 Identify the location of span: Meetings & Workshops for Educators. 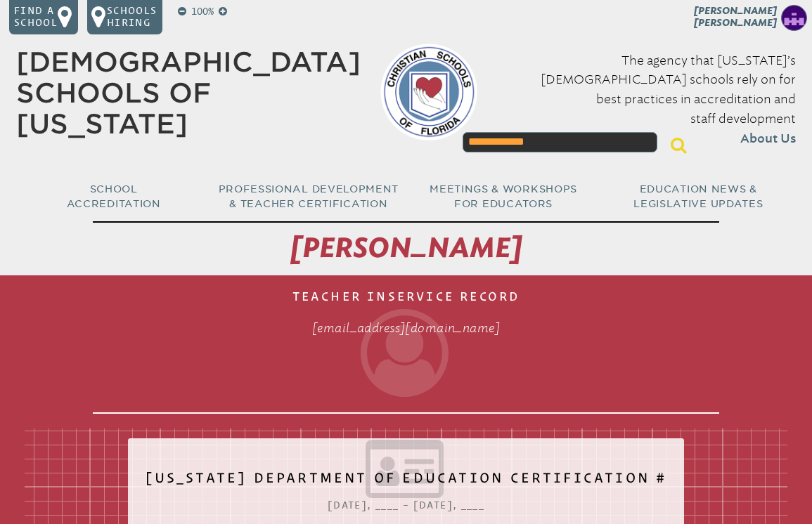
(503, 196).